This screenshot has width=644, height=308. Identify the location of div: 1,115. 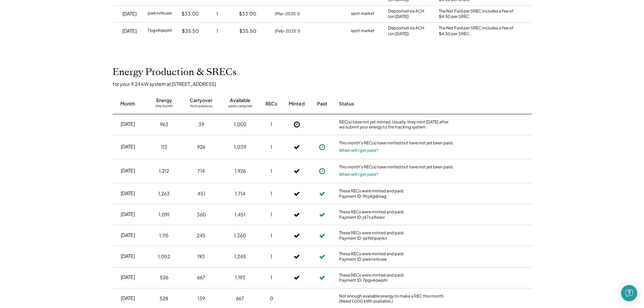
(164, 236).